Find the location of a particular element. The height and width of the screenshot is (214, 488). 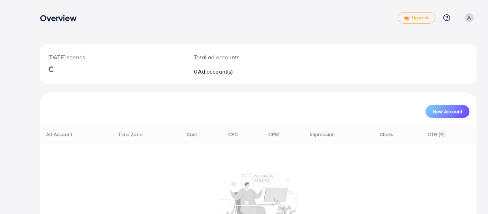

button: New Account is located at coordinates (447, 111).